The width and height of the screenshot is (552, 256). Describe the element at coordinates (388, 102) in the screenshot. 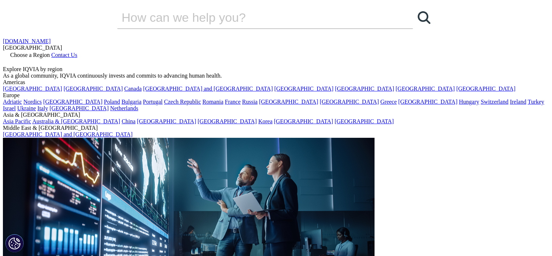

I see `a: Greece` at that location.